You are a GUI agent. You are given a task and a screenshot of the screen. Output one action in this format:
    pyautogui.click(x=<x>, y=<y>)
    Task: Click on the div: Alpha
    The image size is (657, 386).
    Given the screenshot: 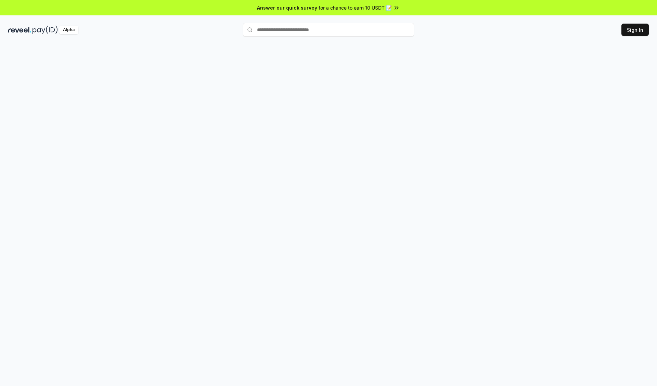 What is the action you would take?
    pyautogui.click(x=69, y=30)
    